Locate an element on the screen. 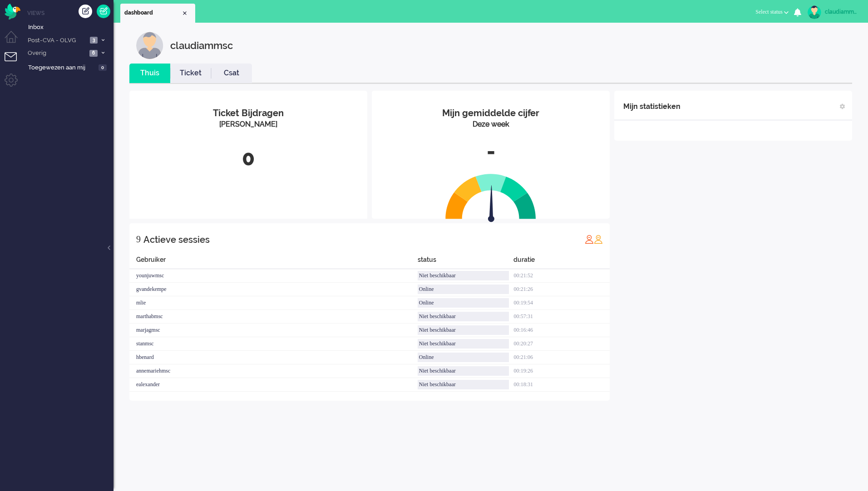 The width and height of the screenshot is (868, 491). div: duratie is located at coordinates (562, 262).